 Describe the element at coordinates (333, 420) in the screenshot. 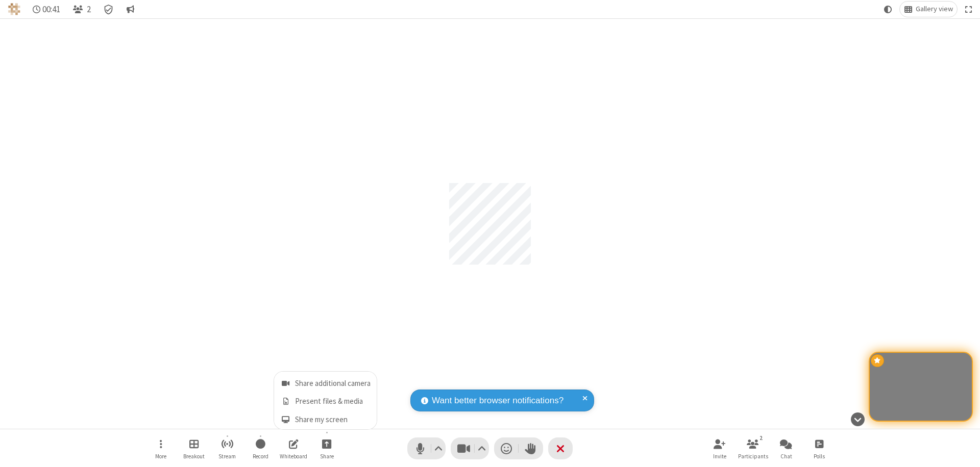

I see `span: Share my screen` at that location.